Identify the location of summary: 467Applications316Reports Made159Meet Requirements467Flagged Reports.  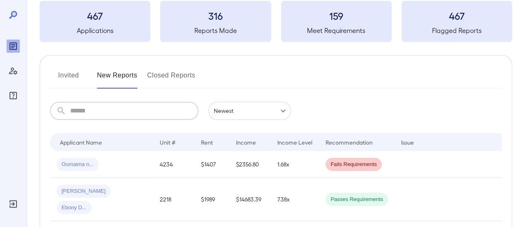
(276, 21).